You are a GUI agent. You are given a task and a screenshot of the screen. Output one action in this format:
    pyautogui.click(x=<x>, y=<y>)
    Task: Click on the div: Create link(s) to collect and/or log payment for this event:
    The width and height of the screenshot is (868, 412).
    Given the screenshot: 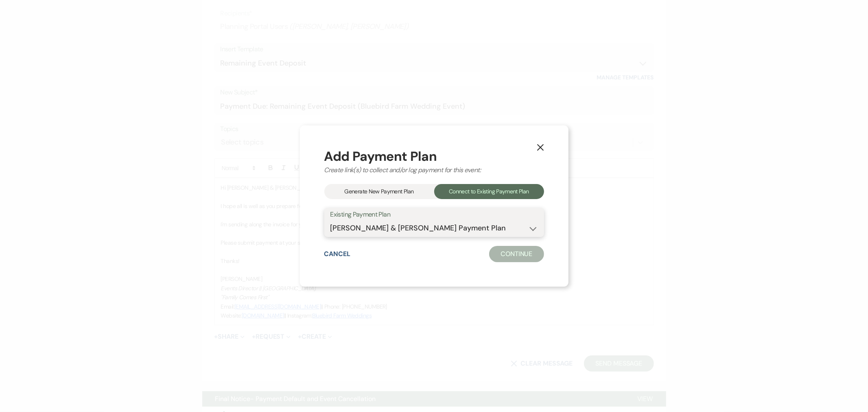 What is the action you would take?
    pyautogui.click(x=434, y=170)
    